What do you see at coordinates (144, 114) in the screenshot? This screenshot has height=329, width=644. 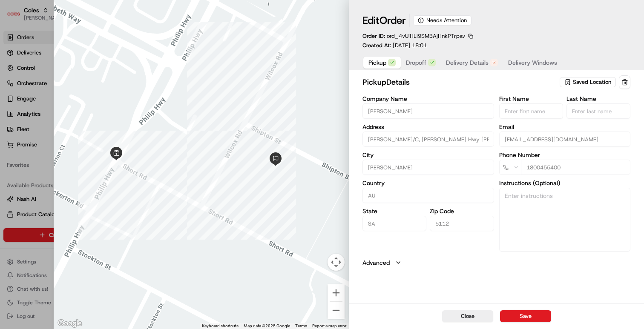 I see `button: See all` at bounding box center [144, 114].